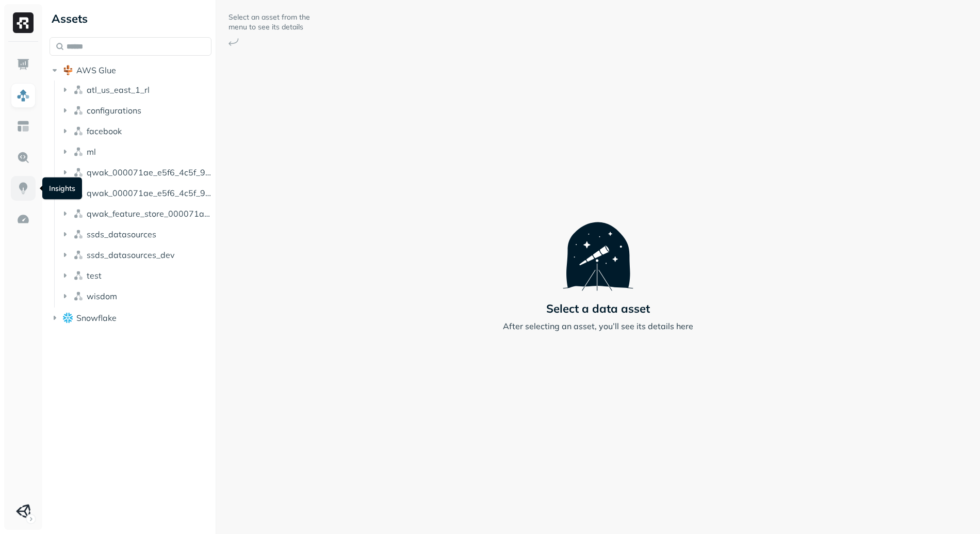 The height and width of the screenshot is (534, 980). What do you see at coordinates (24, 64) in the screenshot?
I see `img: Dashboard` at bounding box center [24, 64].